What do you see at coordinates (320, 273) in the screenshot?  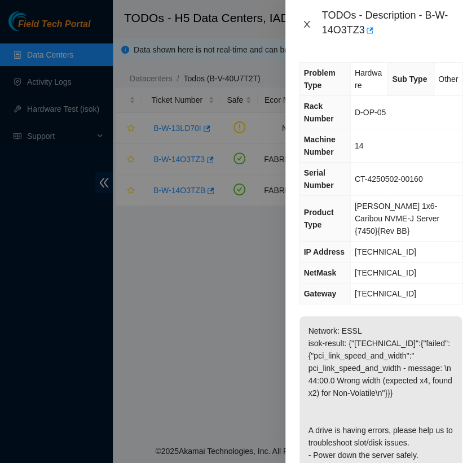 I see `span: NetMask` at bounding box center [320, 273].